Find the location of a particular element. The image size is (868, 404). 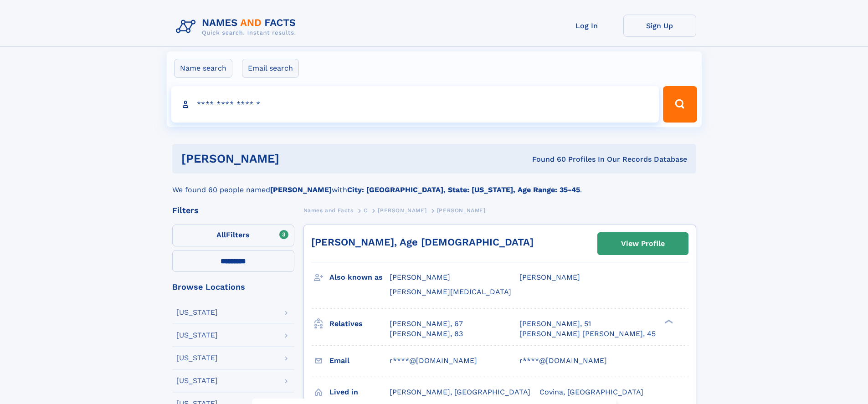

div: We found 60 people named with . is located at coordinates (434, 185).